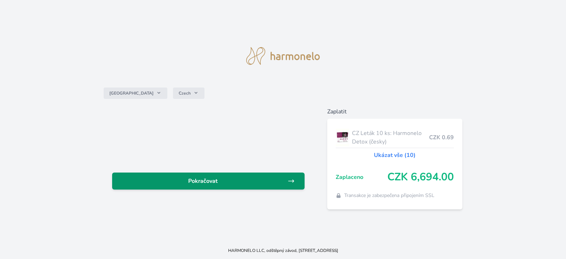 The image size is (566, 259). I want to click on h6: Zaplatit, so click(395, 111).